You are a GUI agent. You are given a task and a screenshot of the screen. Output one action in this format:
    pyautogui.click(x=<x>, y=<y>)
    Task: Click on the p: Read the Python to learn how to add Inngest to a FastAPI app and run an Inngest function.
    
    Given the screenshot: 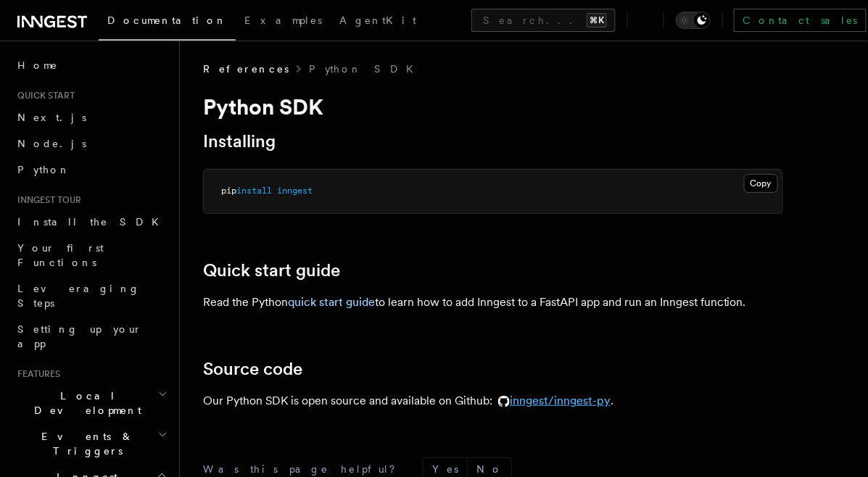 What is the action you would take?
    pyautogui.click(x=493, y=303)
    